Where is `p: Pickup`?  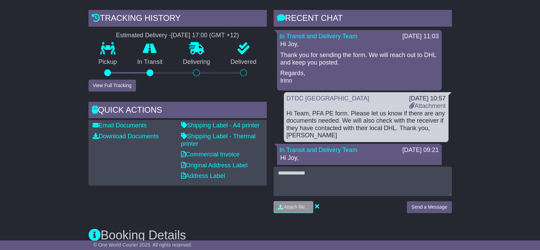 p: Pickup is located at coordinates (108, 62).